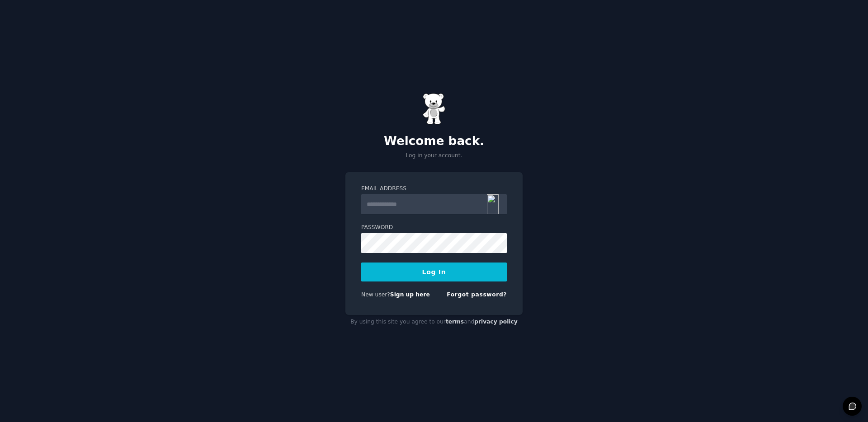 The height and width of the screenshot is (422, 868). What do you see at coordinates (376, 294) in the screenshot?
I see `span: New user?` at bounding box center [376, 294].